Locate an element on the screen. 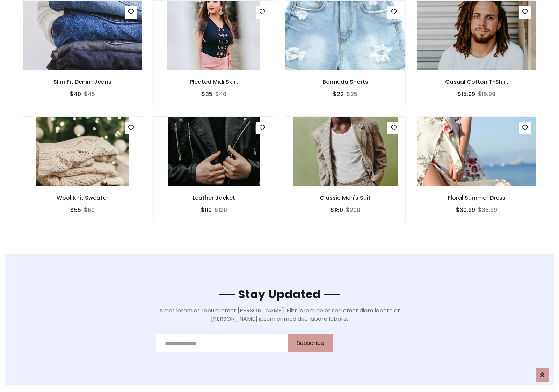 The image size is (559, 392). del: $60 is located at coordinates (89, 210).